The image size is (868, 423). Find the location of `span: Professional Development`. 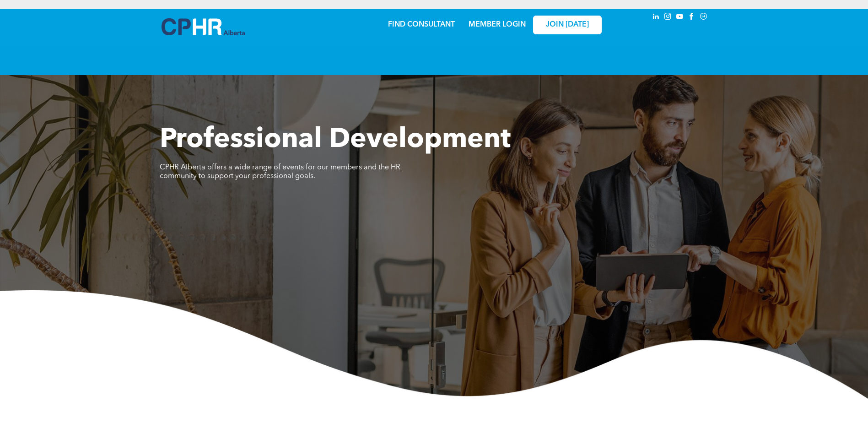

span: Professional Development is located at coordinates (335, 140).